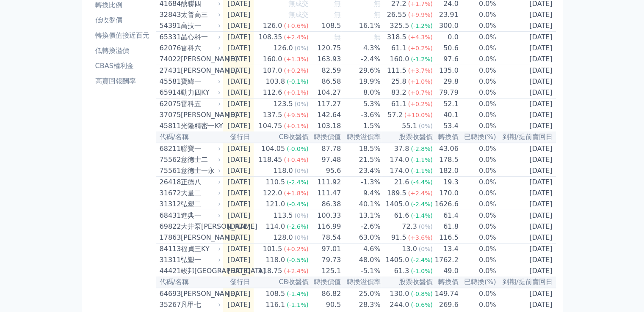 Image resolution: width=644 pixels, height=312 pixels. Describe the element at coordinates (325, 238) in the screenshot. I see `td: 78.54` at that location.